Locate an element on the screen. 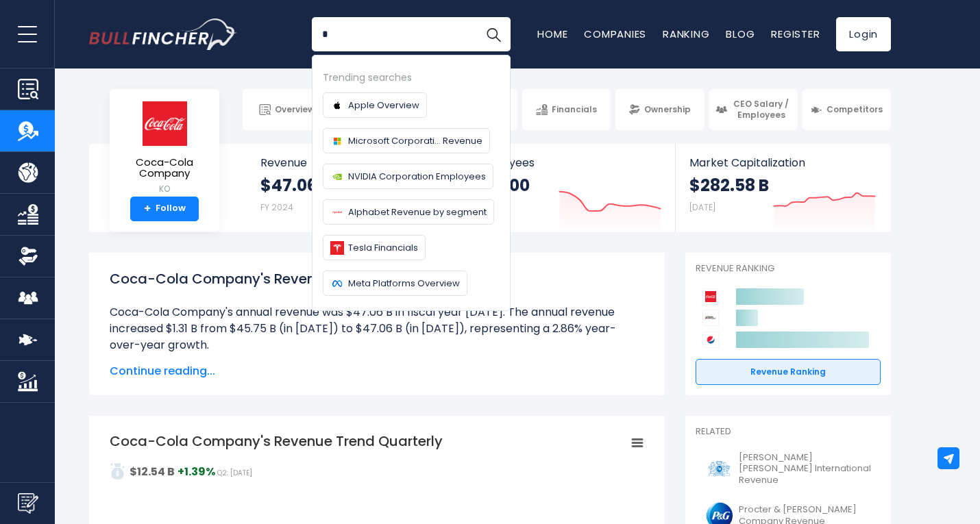 Image resolution: width=980 pixels, height=524 pixels. a: Companies is located at coordinates (615, 34).